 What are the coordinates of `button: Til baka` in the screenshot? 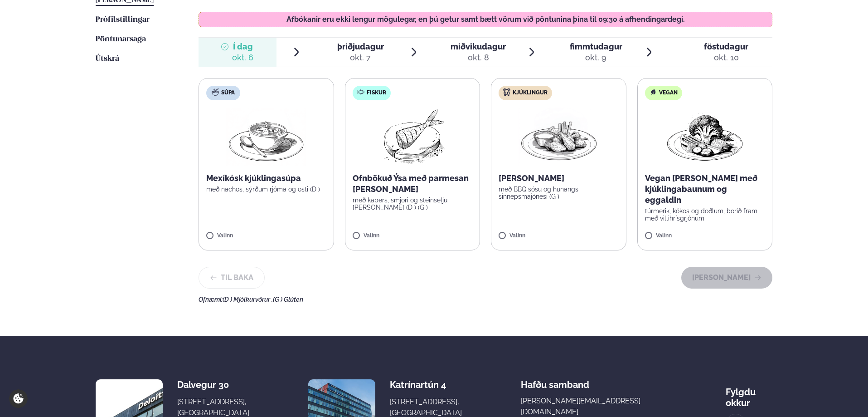 It's located at (231, 277).